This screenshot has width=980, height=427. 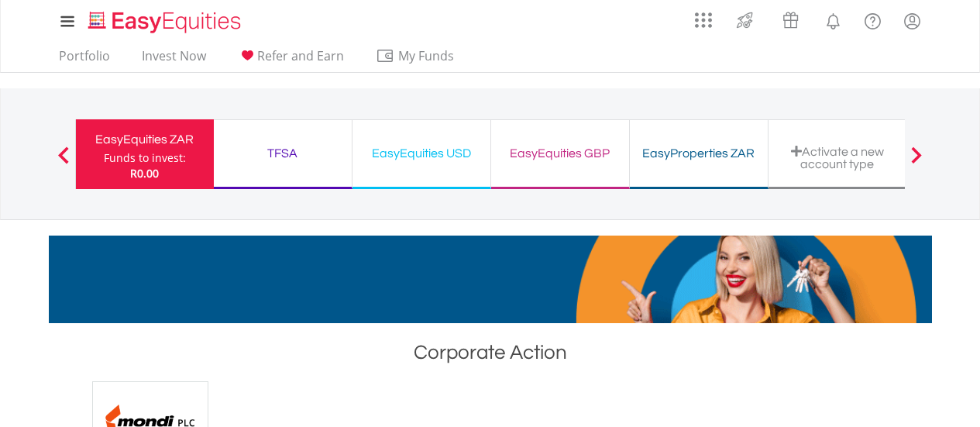 I want to click on div: EasyEquities USD, so click(x=421, y=153).